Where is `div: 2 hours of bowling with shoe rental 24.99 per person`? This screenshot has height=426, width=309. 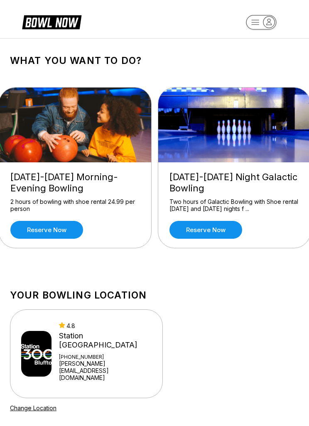 div: 2 hours of bowling with shoe rental 24.99 per person is located at coordinates (75, 205).